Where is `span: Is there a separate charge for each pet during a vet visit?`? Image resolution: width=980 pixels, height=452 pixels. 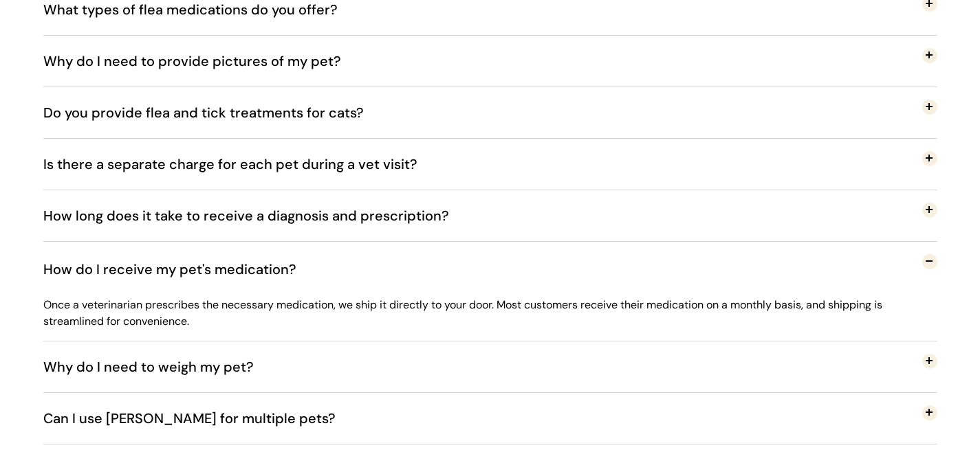
span: Is there a separate charge for each pet during a vet visit? is located at coordinates (241, 164).